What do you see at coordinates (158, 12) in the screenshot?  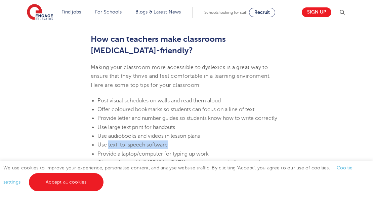 I see `a: Blogs & Latest News` at bounding box center [158, 12].